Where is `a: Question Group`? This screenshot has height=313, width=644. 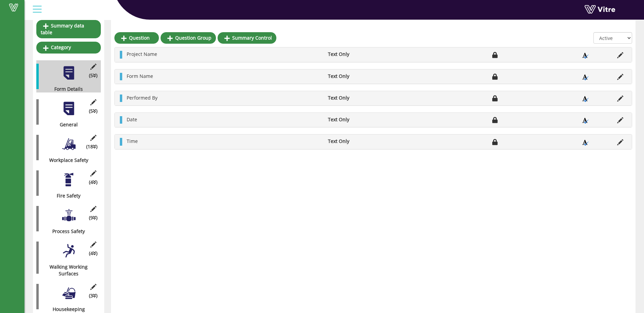
a: Question Group is located at coordinates (188, 38).